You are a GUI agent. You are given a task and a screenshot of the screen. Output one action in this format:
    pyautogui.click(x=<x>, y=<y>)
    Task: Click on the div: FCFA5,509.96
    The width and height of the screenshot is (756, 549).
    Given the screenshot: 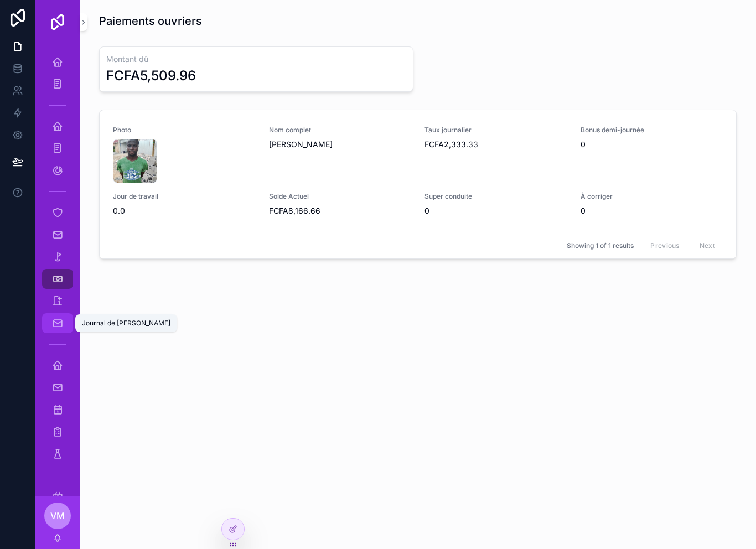 What is the action you would take?
    pyautogui.click(x=151, y=76)
    